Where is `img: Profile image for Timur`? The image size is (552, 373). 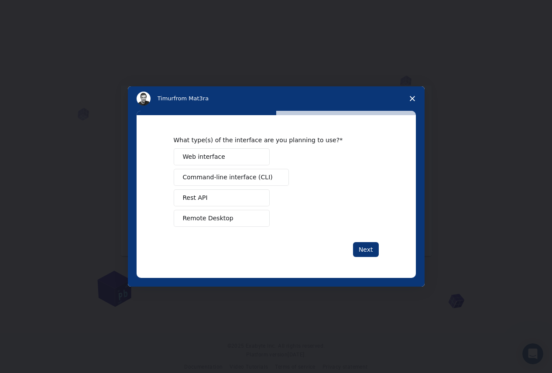 img: Profile image for Timur is located at coordinates (143, 99).